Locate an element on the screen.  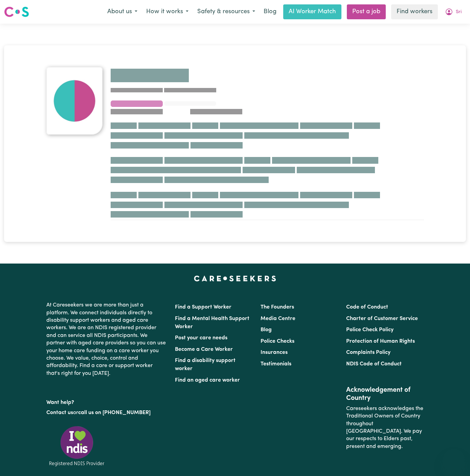
p: or is located at coordinates (106, 413).